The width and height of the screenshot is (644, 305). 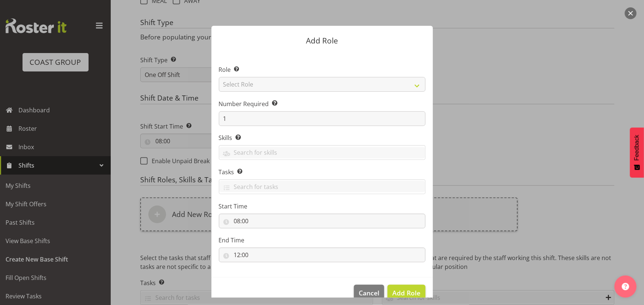 What do you see at coordinates (406, 293) in the screenshot?
I see `span: Add Role` at bounding box center [406, 293].